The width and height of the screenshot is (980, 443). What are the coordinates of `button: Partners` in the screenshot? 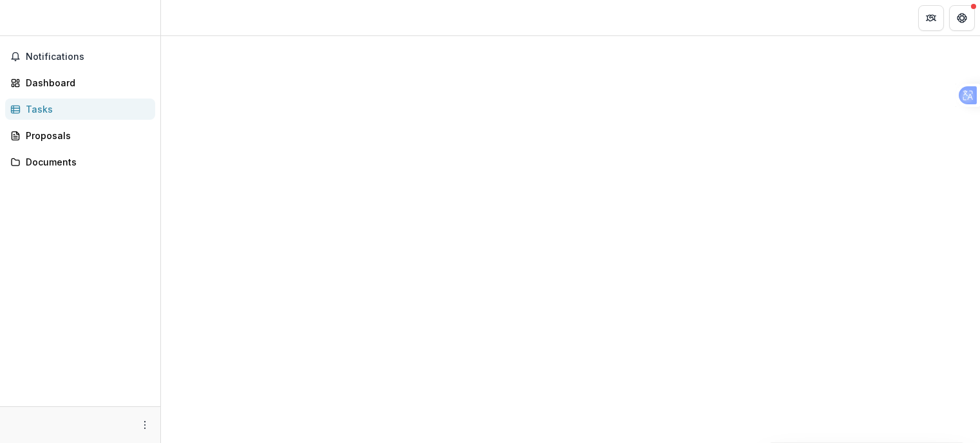 It's located at (931, 18).